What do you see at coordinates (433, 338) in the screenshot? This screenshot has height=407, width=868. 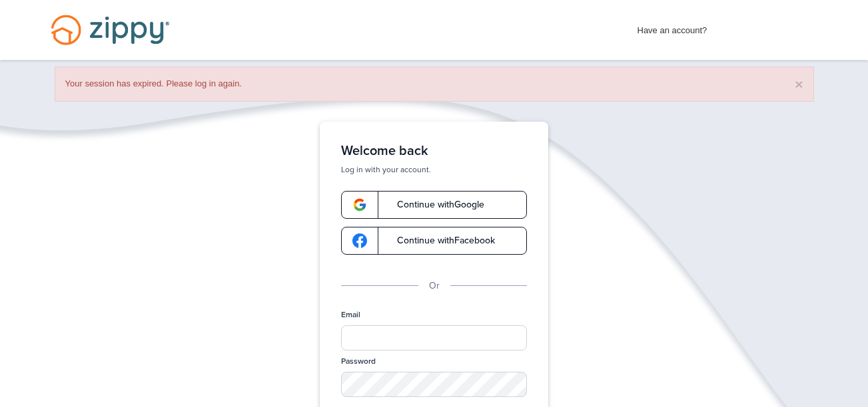 I see `input: Email` at bounding box center [433, 338].